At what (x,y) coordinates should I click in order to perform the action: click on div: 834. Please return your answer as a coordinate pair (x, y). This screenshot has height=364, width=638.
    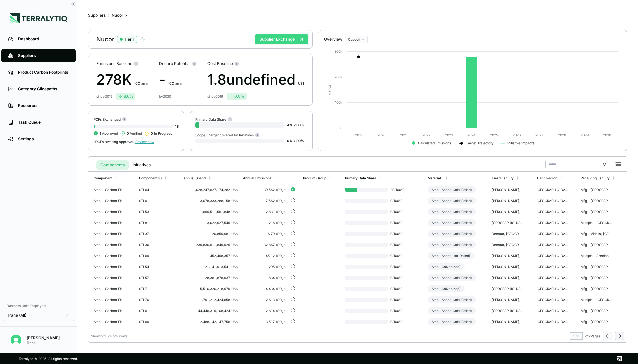
    Looking at the image, I should click on (264, 278).